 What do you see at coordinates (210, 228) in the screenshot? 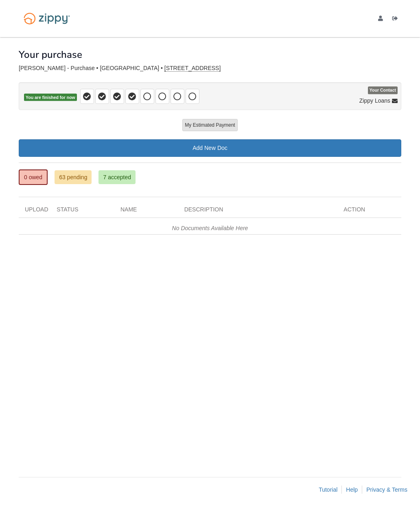
I see `em: No Documents Available Here` at bounding box center [210, 228].